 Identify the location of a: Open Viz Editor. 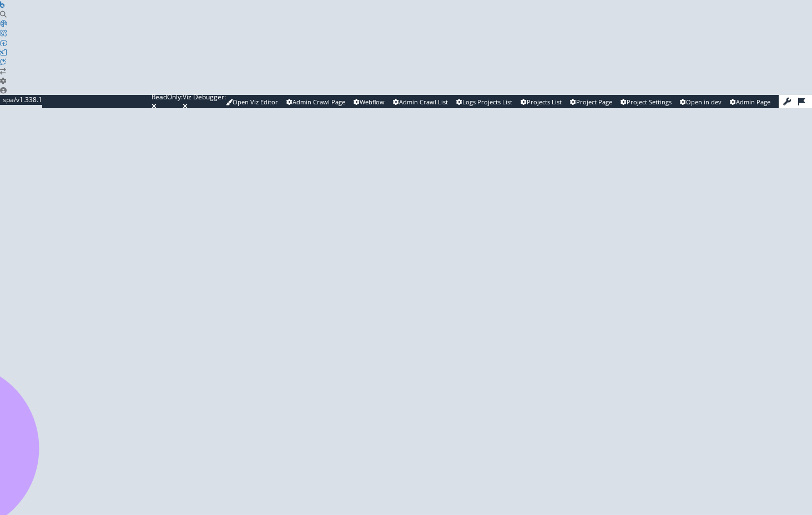
(252, 102).